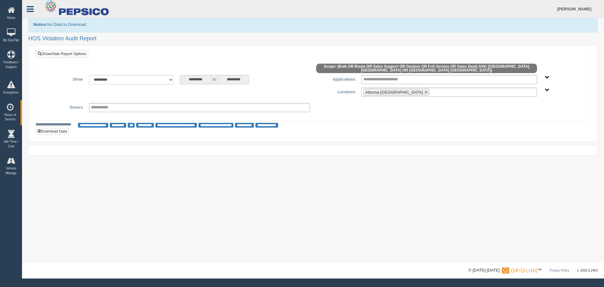 This screenshot has height=287, width=604. I want to click on a: Show/Hide Report Options, so click(62, 54).